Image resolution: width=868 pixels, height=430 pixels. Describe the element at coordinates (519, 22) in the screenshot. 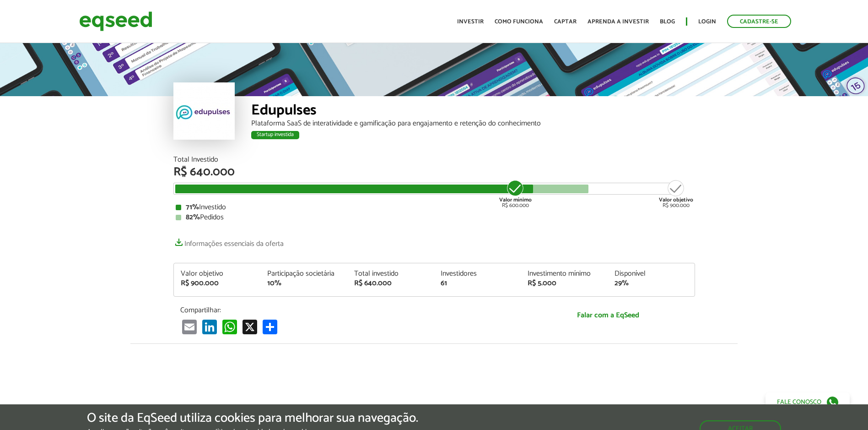

I see `a: Como funciona` at that location.